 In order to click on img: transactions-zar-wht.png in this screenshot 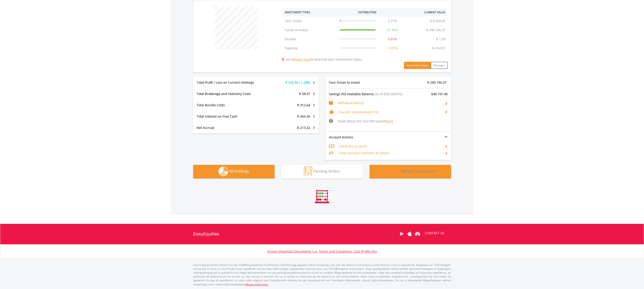, I will do `click(392, 171)`.